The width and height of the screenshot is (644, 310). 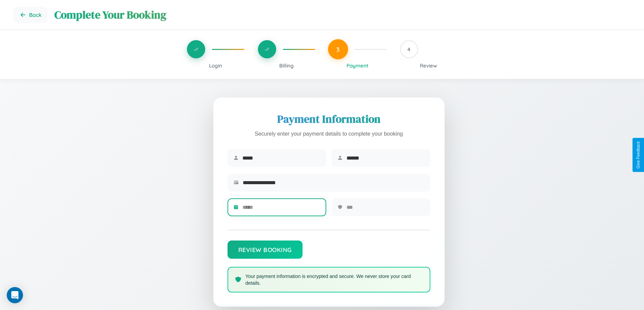 What do you see at coordinates (428, 65) in the screenshot?
I see `span: Review` at bounding box center [428, 65].